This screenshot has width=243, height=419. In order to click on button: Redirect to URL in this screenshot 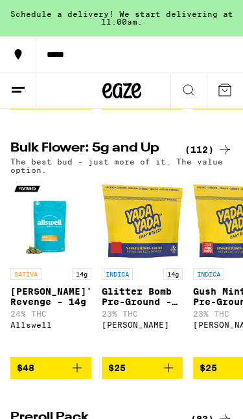, I will do `click(109, 92)`.